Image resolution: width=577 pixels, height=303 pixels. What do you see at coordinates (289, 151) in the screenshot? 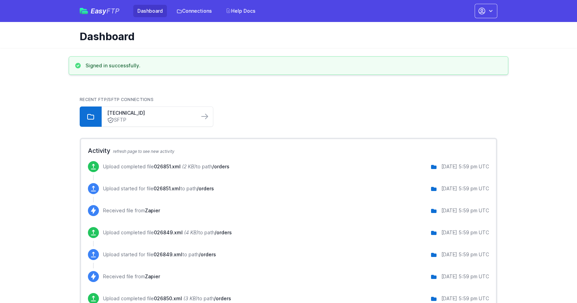
I see `h2: Activity` at bounding box center [289, 151].